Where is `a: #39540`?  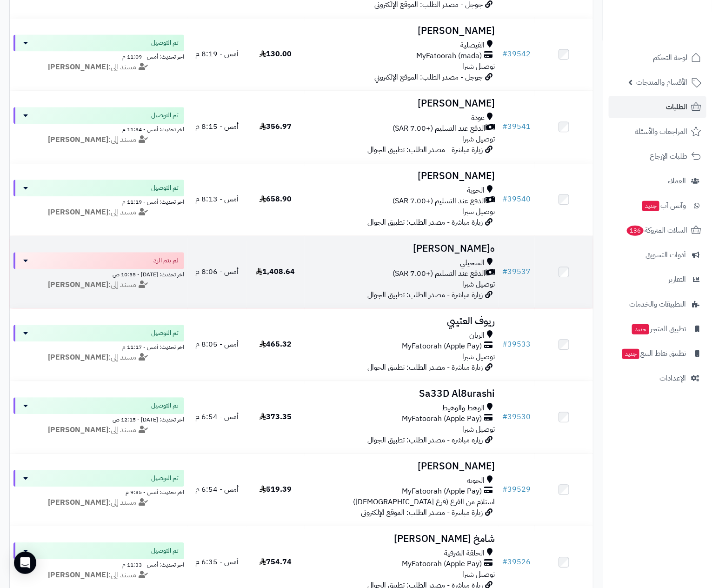
a: #39540 is located at coordinates (517, 199).